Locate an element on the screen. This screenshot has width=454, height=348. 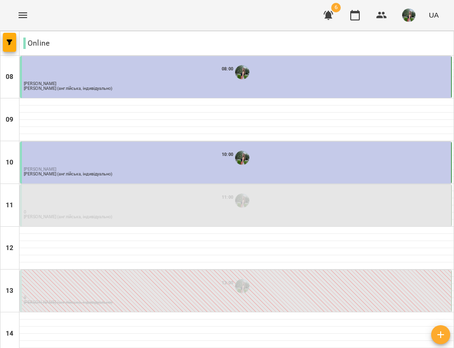
button: Створити урок is located at coordinates (441, 335).